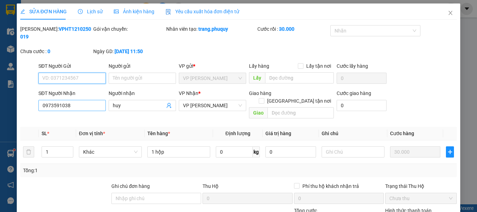 This screenshot has width=477, height=212. I want to click on span: VP Ngọc Hồi, so click(212, 106).